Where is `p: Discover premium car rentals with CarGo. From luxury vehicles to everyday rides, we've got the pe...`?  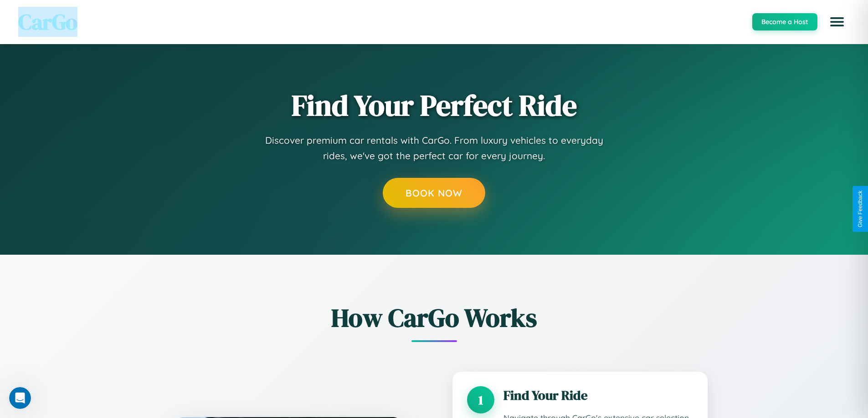
p: Discover premium car rentals with CarGo. From luxury vehicles to everyday rides, we've got the pe... is located at coordinates (434, 148).